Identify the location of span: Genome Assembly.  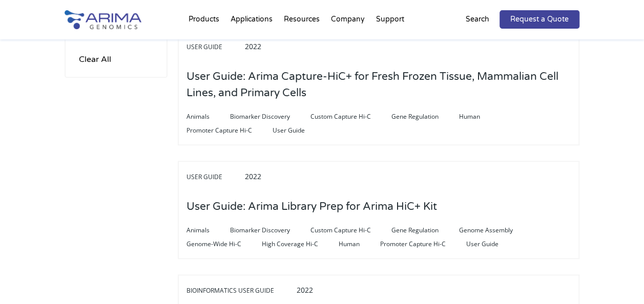
(496, 231).